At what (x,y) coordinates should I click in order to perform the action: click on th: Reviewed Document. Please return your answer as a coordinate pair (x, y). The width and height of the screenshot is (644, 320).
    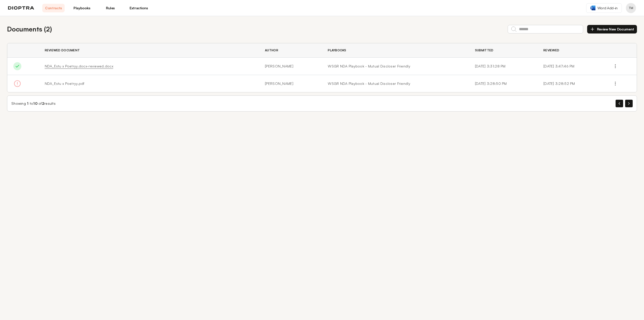
    Looking at the image, I should click on (149, 51).